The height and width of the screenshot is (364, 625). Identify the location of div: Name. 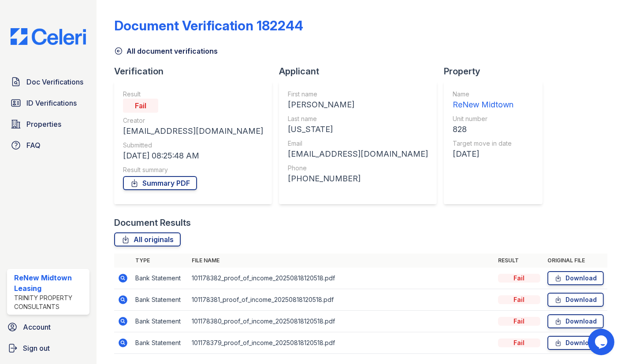
(483, 94).